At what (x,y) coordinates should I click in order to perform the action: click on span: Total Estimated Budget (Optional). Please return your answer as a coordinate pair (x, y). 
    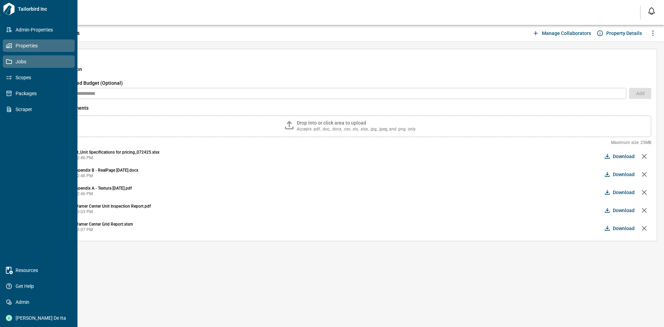
    Looking at the image, I should click on (349, 83).